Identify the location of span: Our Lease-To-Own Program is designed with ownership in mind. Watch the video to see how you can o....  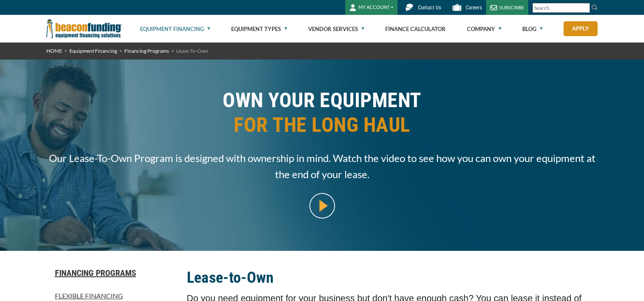
(322, 166).